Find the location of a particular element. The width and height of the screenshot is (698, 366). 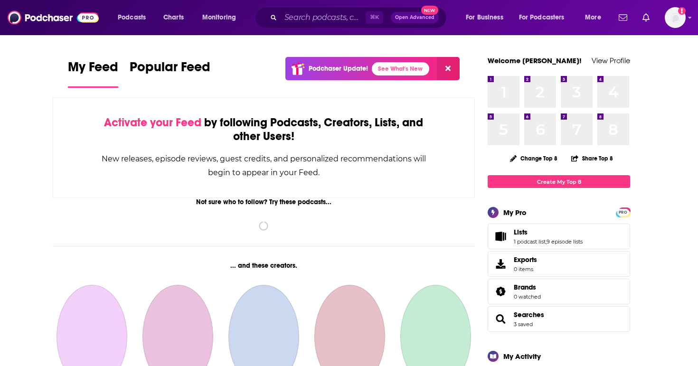

span: Podcasts is located at coordinates (132, 18).